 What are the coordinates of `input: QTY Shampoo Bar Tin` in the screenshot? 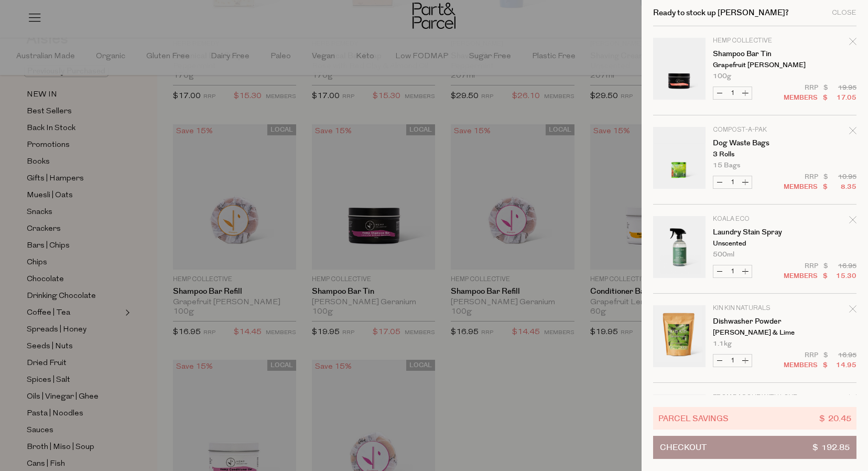 It's located at (733, 93).